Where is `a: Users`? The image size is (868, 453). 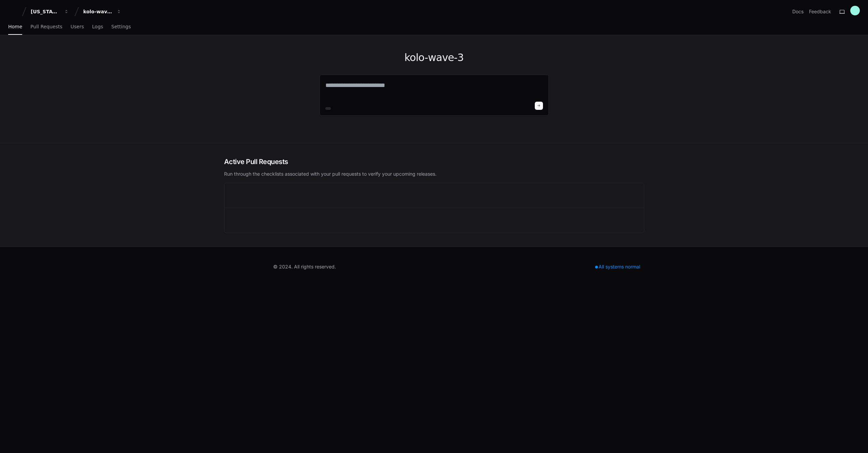
a: Users is located at coordinates (77, 27).